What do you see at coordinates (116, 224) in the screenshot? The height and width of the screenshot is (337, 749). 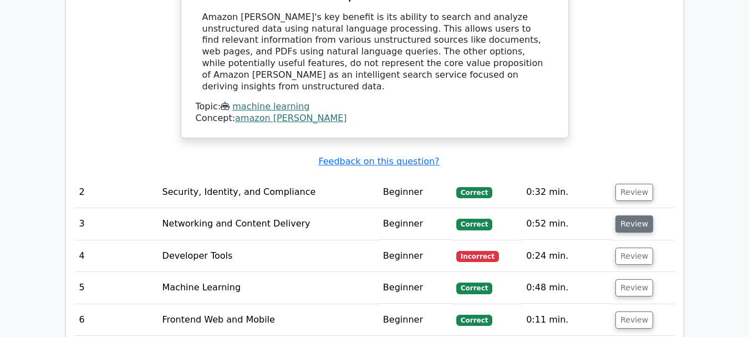 I see `td: 3` at bounding box center [116, 224].